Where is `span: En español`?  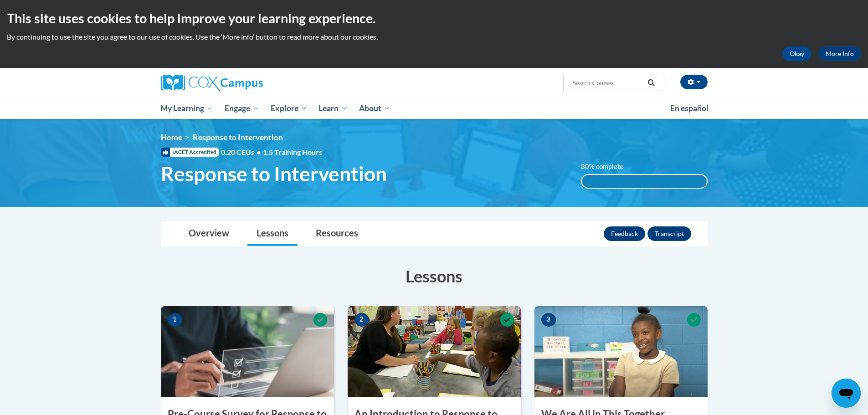
span: En español is located at coordinates (690, 108).